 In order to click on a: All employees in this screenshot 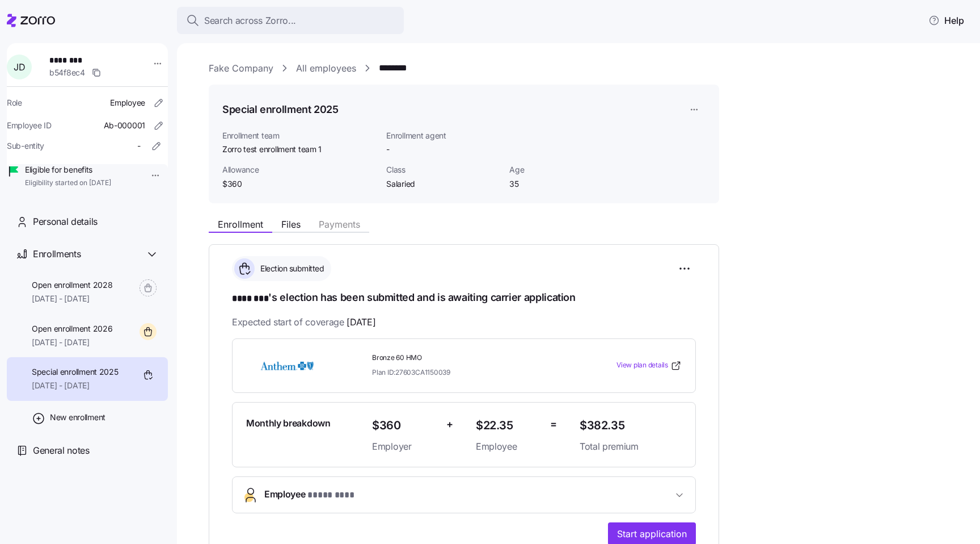, I will do `click(326, 68)`.